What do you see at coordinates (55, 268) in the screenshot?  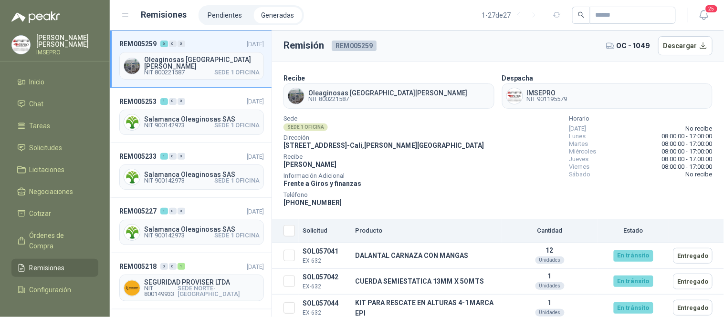 I see `a: Remisiones` at bounding box center [55, 268].